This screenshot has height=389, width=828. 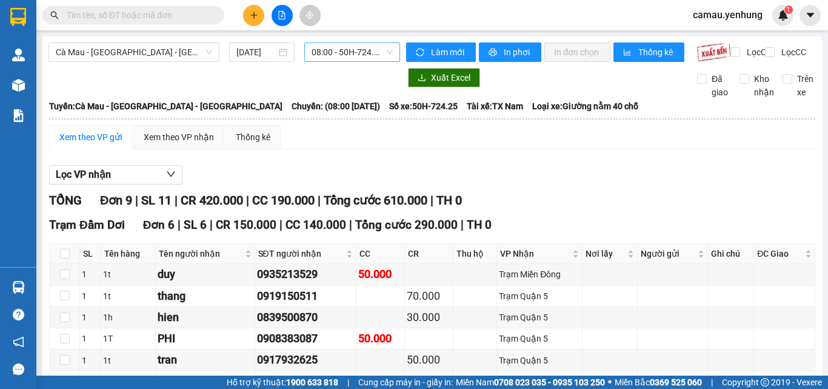 I want to click on span: bar-chart, so click(x=628, y=53).